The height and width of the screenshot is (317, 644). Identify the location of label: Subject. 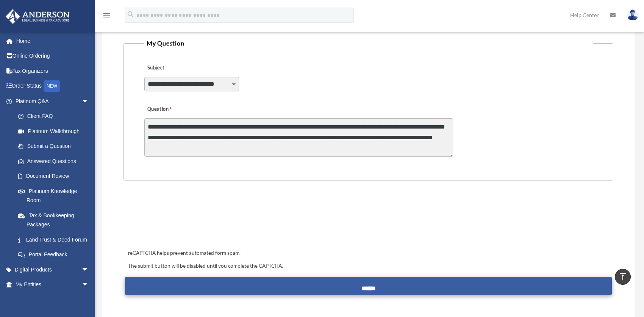
(180, 68).